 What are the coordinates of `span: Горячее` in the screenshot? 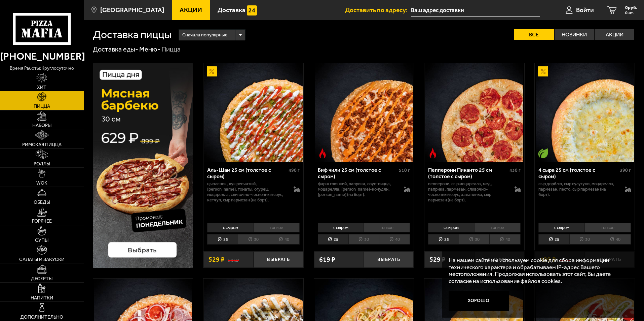 It's located at (42, 221).